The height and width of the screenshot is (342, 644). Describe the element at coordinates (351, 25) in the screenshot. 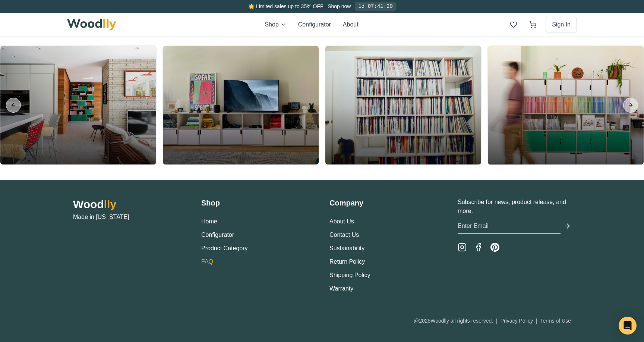

I see `button: About` at that location.